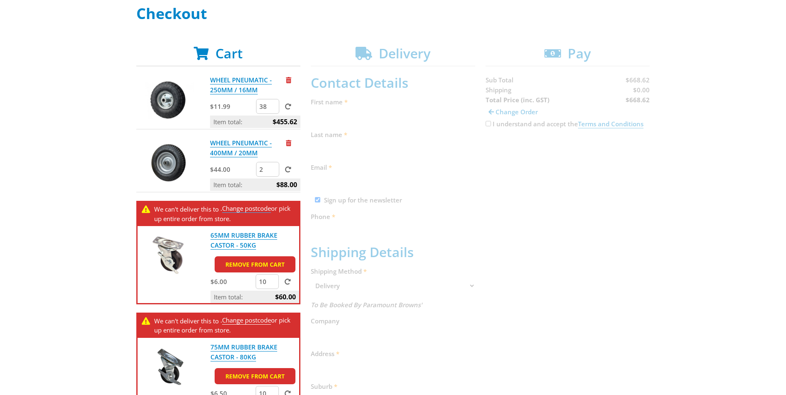  What do you see at coordinates (285, 297) in the screenshot?
I see `span: $60.00` at bounding box center [285, 297].